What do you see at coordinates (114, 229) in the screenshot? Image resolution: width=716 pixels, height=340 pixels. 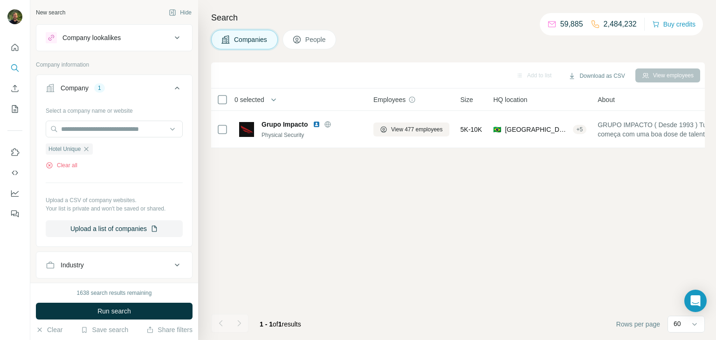 I see `button: Upload a list of companies` at bounding box center [114, 229].